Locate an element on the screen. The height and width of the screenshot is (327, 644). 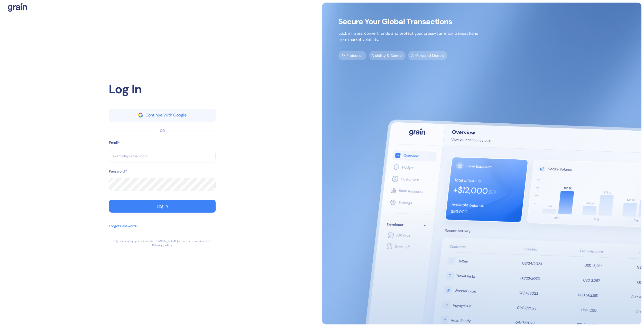
button: Log In is located at coordinates (162, 206).